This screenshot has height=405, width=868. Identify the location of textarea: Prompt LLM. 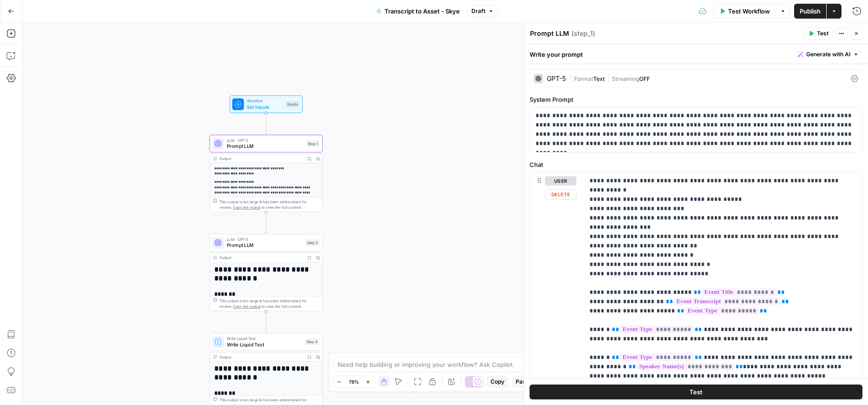
(549, 33).